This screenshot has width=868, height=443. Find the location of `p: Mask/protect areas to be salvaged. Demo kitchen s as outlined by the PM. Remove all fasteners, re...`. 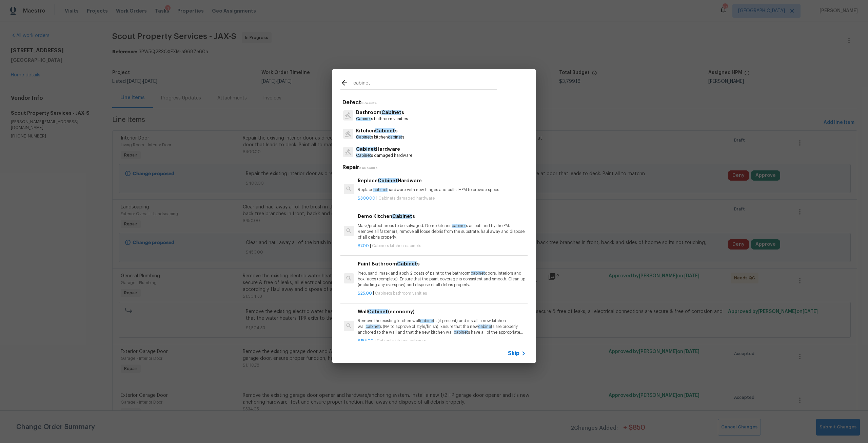

p: Mask/protect areas to be salvaged. Demo kitchen s as outlined by the PM. Remove all fasteners, re... is located at coordinates (442, 231).